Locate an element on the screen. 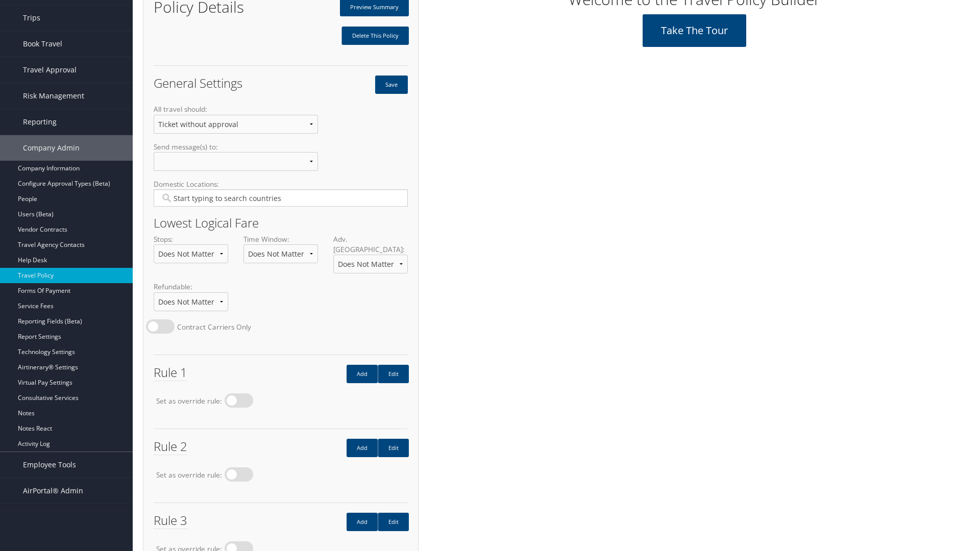 Image resolution: width=980 pixels, height=551 pixels. select: Time Window: is located at coordinates (281, 254).